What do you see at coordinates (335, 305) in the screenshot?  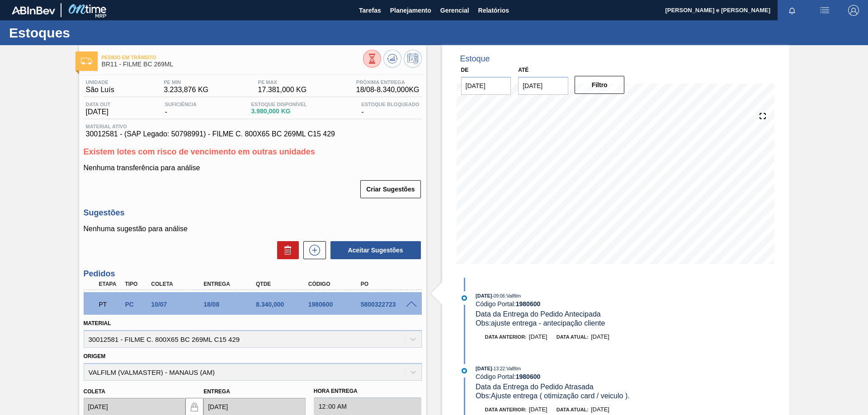 I see `div: 1980600` at bounding box center [335, 305].